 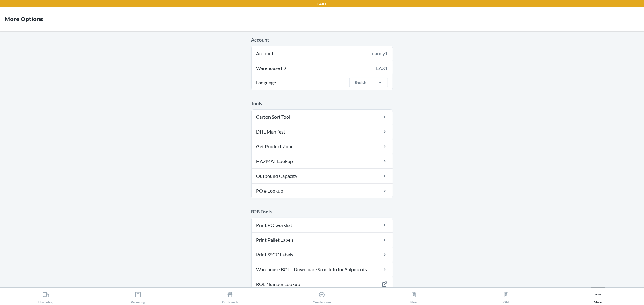 What do you see at coordinates (322, 296) in the screenshot?
I see `button: Create Issue` at bounding box center [322, 296].